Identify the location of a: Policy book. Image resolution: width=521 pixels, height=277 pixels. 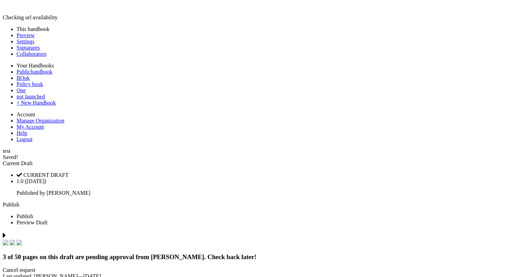
(30, 84).